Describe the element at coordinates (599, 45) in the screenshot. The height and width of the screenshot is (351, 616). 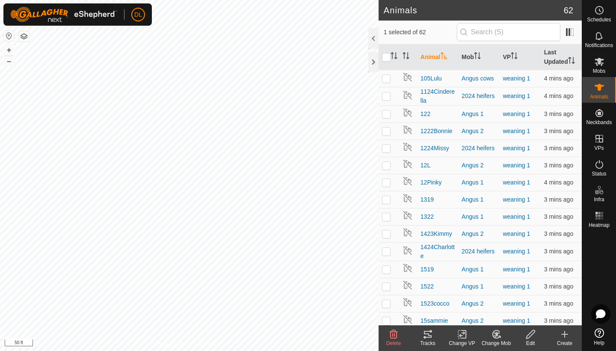
I see `span: Notifications` at that location.